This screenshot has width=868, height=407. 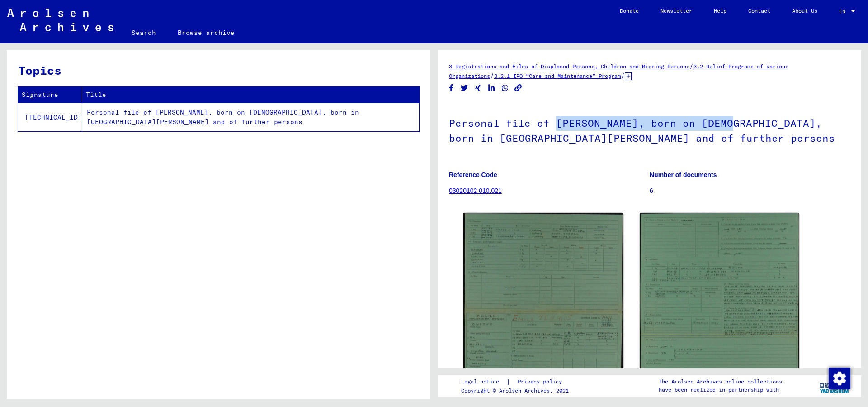 I want to click on a: Privacy policy, so click(x=542, y=381).